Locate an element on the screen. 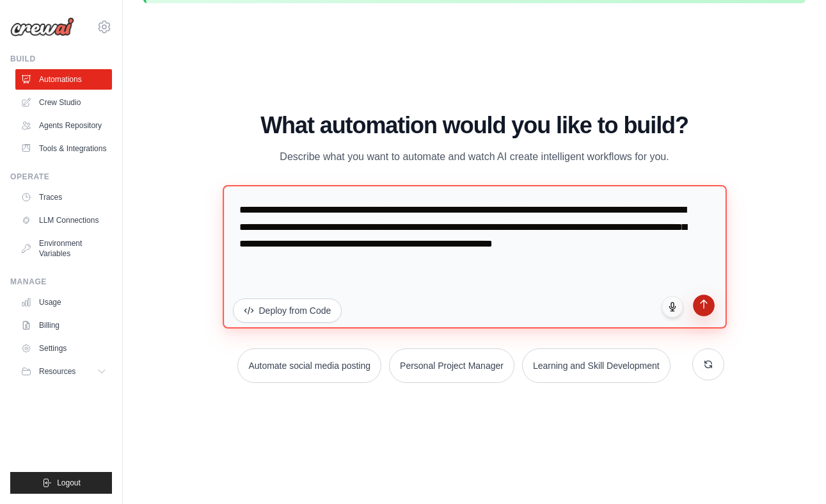 The image size is (826, 504). a: Agents Repository is located at coordinates (63, 125).